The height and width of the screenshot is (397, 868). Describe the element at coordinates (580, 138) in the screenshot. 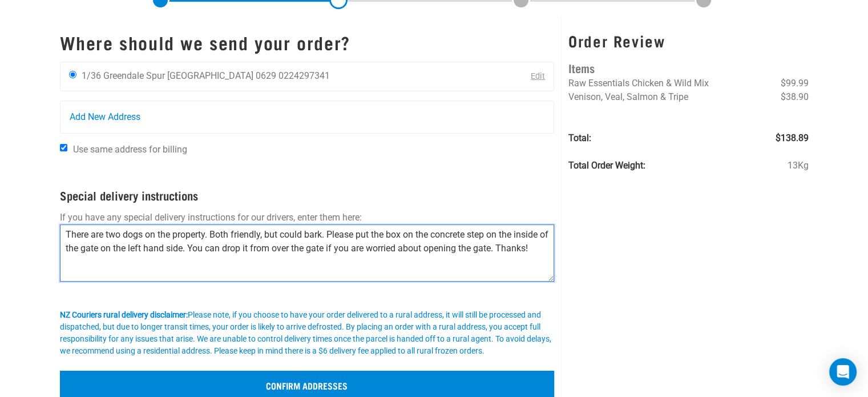

I see `strong: Total:` at that location.